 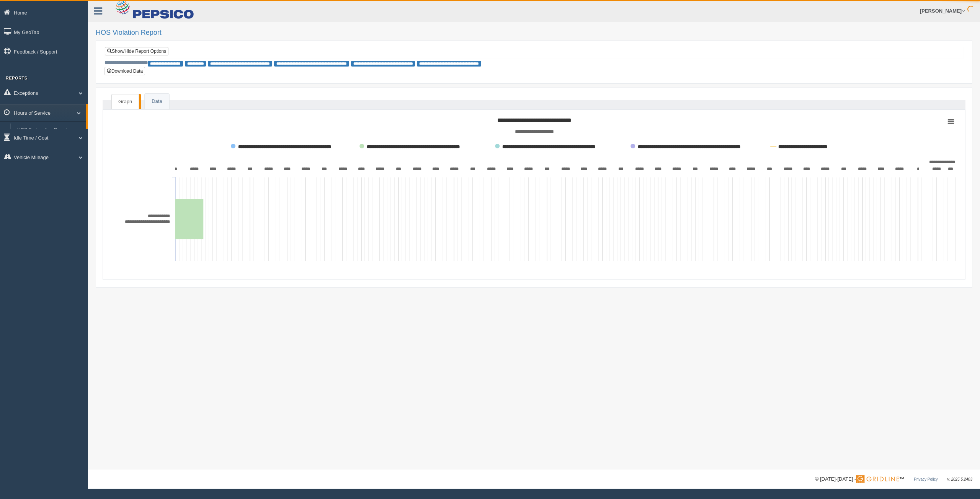 What do you see at coordinates (925, 479) in the screenshot?
I see `a: Privacy Policy` at bounding box center [925, 479].